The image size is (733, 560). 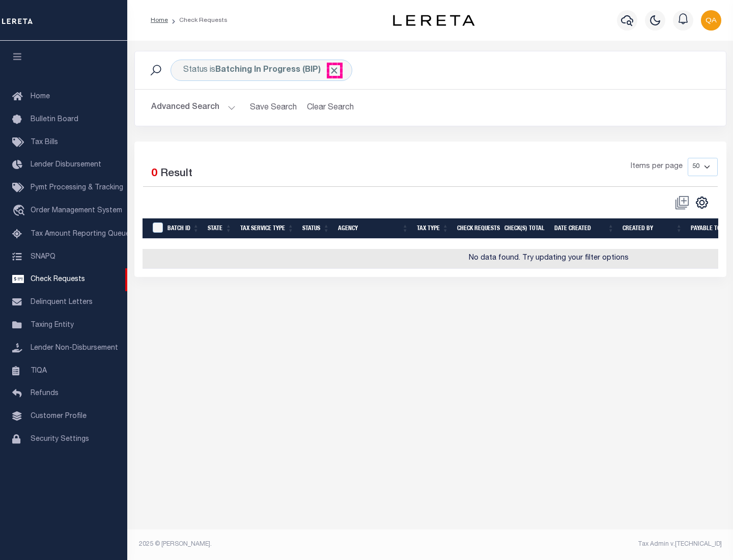 What do you see at coordinates (176, 174) in the screenshot?
I see `label: Result` at bounding box center [176, 174].